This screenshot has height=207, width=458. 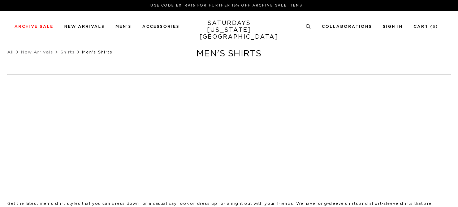 What do you see at coordinates (161, 26) in the screenshot?
I see `a: Accessories` at bounding box center [161, 26].